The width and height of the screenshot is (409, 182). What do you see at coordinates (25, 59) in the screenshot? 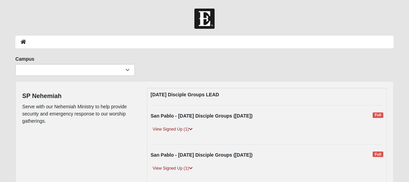
I see `label: Campus` at bounding box center [25, 59].